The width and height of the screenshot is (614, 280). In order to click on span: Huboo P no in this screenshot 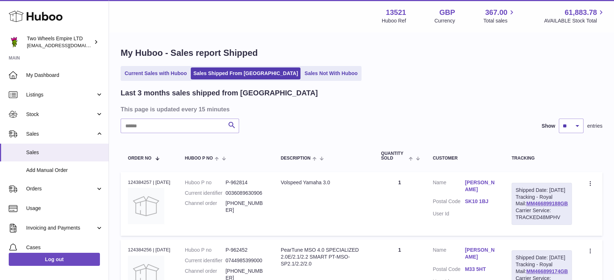, I will do `click(199, 158)`.